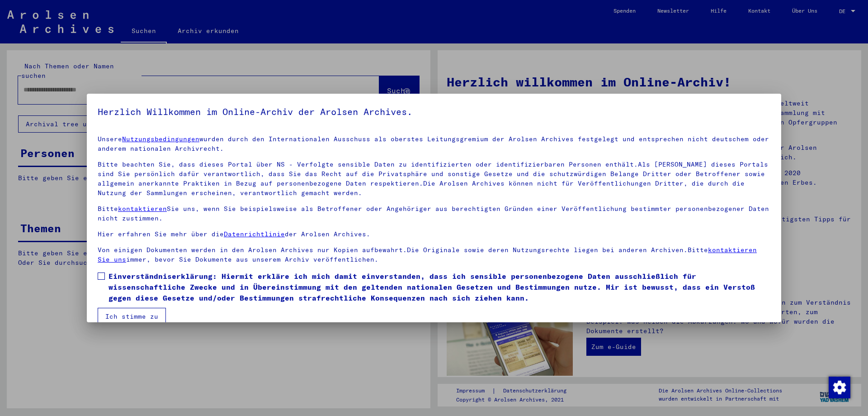  I want to click on p: Bitte beachten Sie, dass dieses Portal über NS - Verfolgte sensible Daten zu identifizierten oder..., so click(434, 179).